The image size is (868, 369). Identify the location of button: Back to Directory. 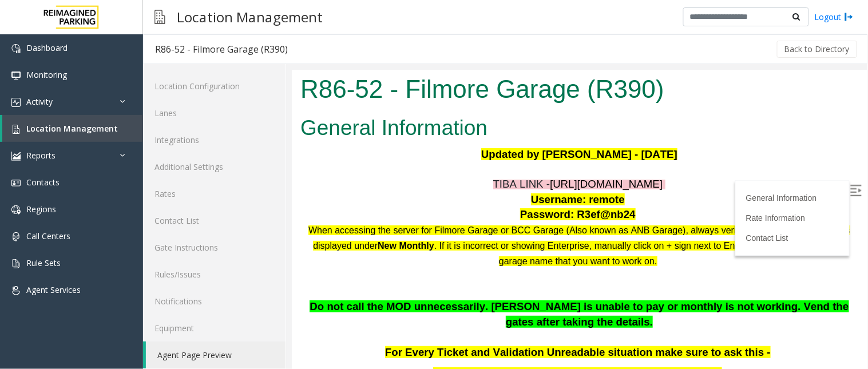
(817, 49).